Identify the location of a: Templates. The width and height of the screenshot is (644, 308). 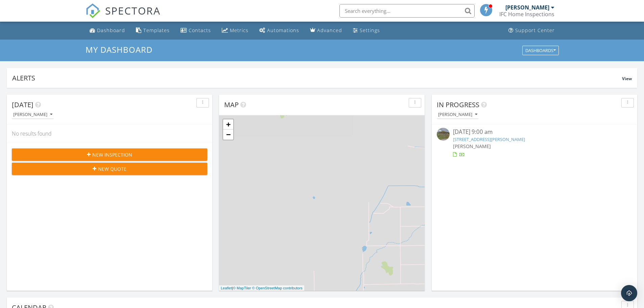
(153, 31).